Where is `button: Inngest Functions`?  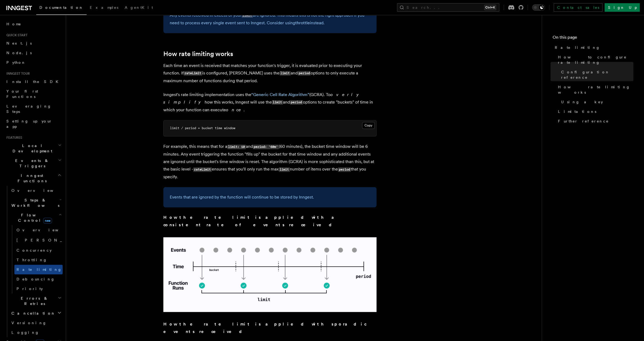 button: Inngest Functions is located at coordinates (33, 178).